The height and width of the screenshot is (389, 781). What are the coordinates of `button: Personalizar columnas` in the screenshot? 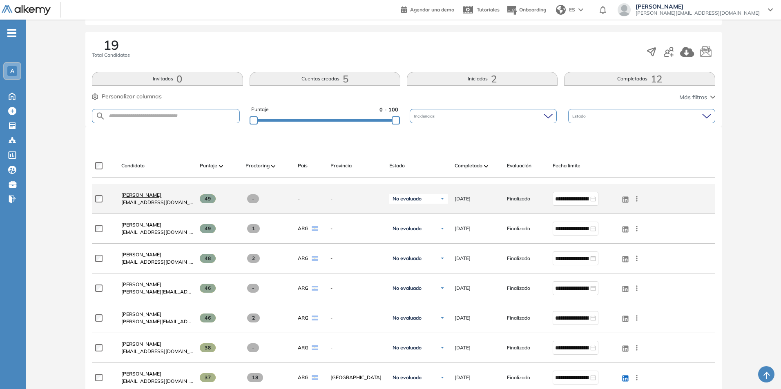 It's located at (127, 96).